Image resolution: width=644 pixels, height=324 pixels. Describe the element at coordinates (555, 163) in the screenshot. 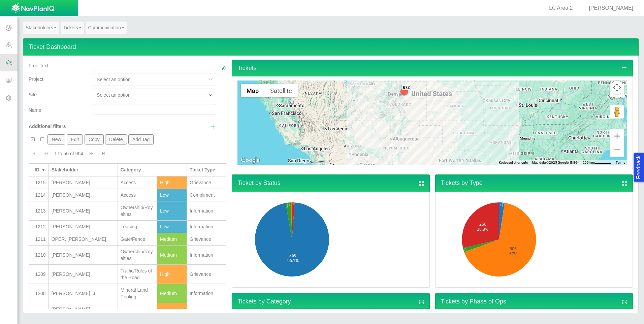

I see `span: Map data ©2025 Google, INEGI` at that location.